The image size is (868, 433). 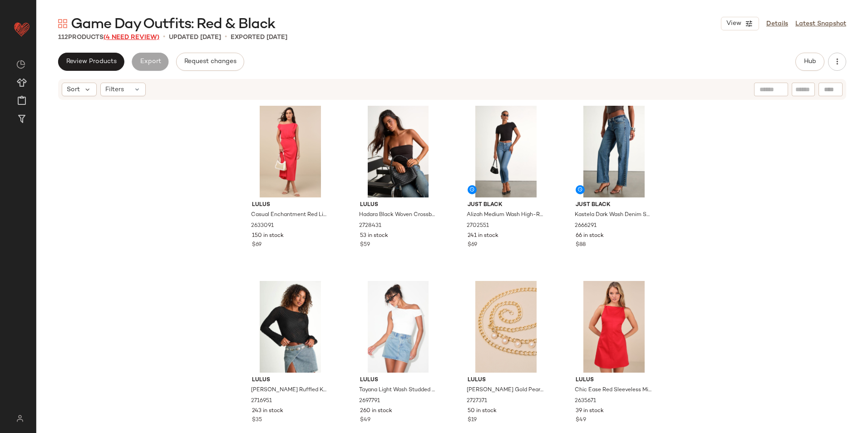 I want to click on button: Review Products, so click(x=91, y=62).